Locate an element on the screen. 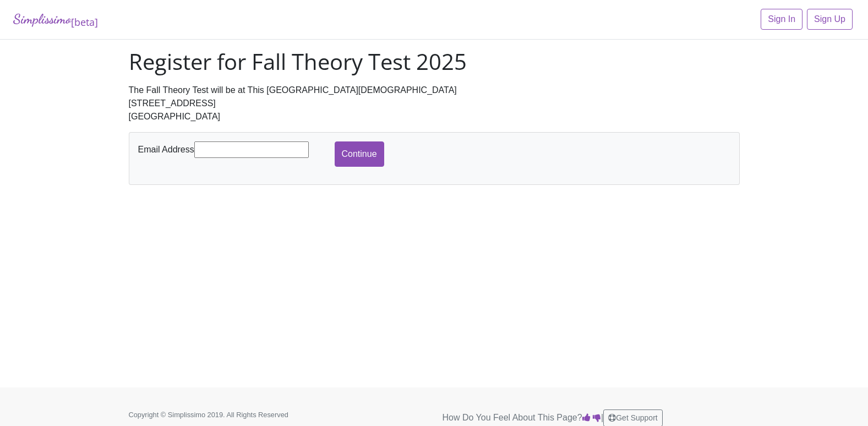 This screenshot has width=868, height=426. p: Copyright © Simplissimo 2019. All Rights Reserved is located at coordinates (225, 414).